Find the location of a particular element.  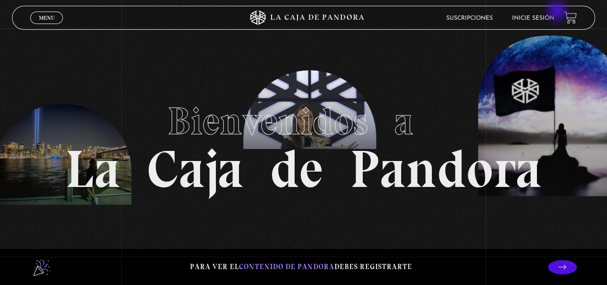

a: Suscripciones is located at coordinates (469, 18).